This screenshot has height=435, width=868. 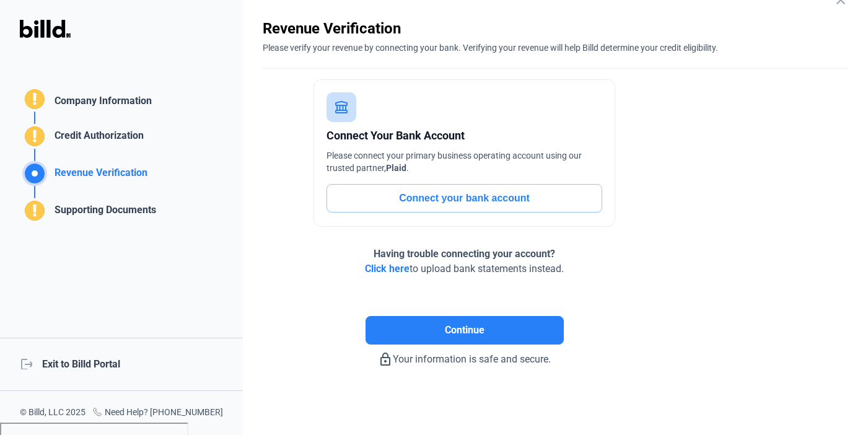 What do you see at coordinates (464, 198) in the screenshot?
I see `button: Connect your bank account` at bounding box center [464, 198].